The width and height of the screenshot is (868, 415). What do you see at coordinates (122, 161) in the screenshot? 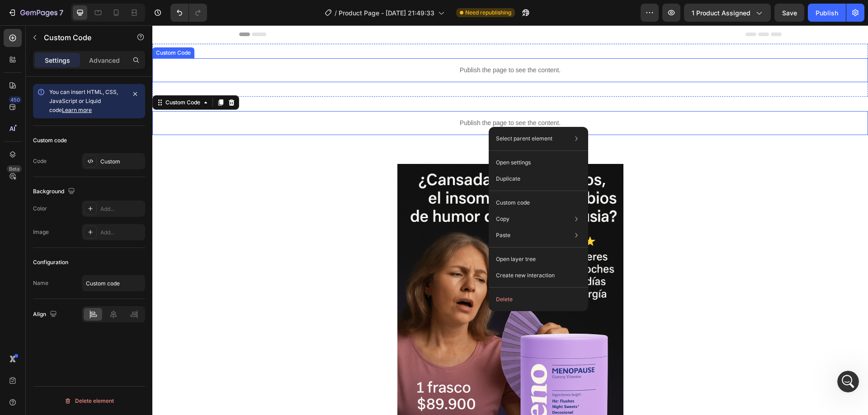
I see `div: Custom` at bounding box center [122, 161].